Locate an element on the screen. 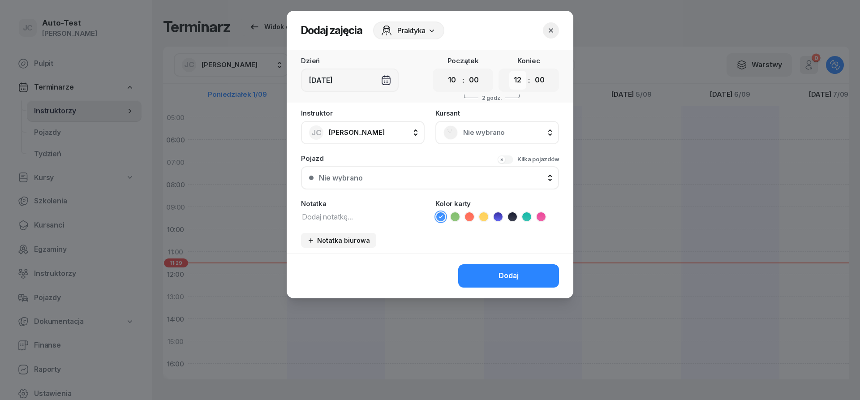  div: Notatka biurowa is located at coordinates (338, 240).